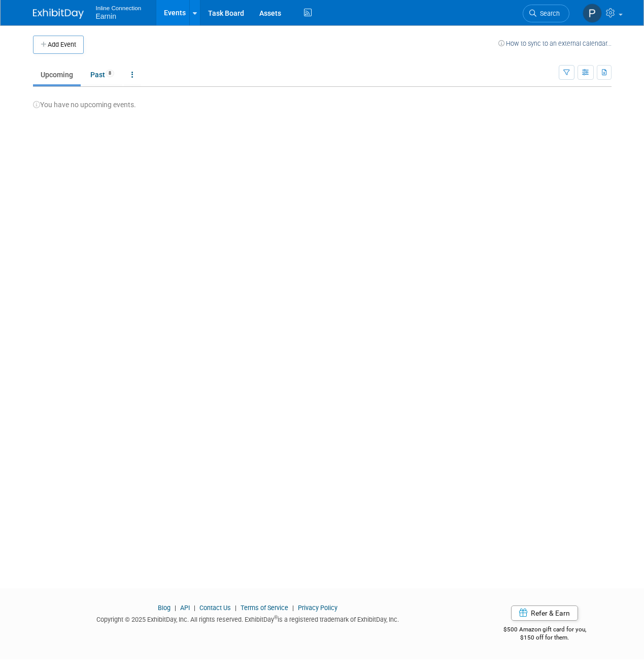 The height and width of the screenshot is (670, 644). Describe the element at coordinates (265, 607) in the screenshot. I see `a: Terms of Service` at that location.